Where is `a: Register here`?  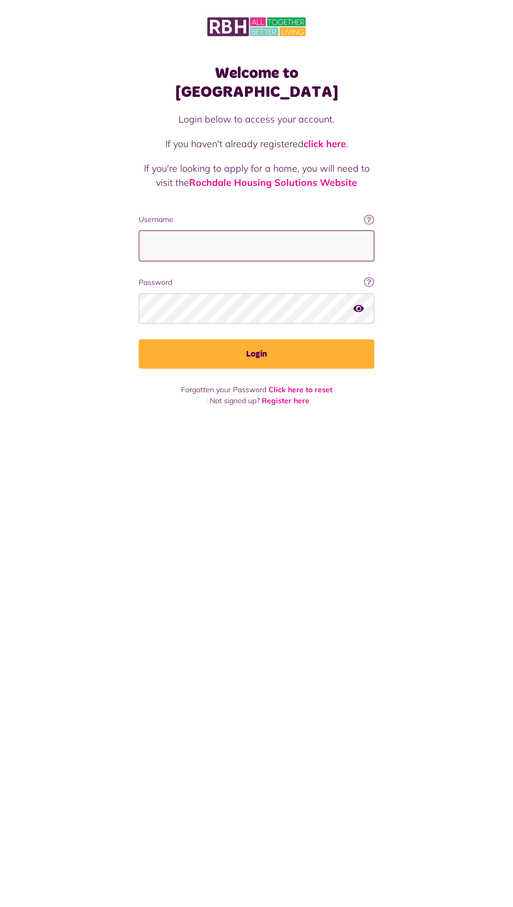
a: Register here is located at coordinates (285, 401).